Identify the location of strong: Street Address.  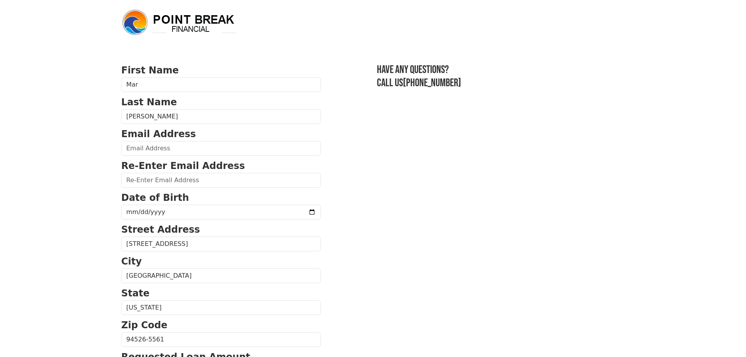
(160, 230).